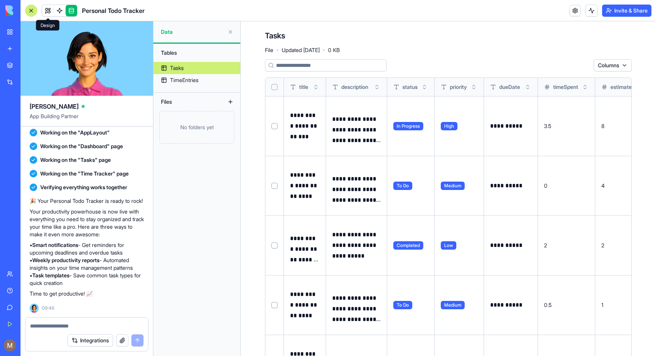 The width and height of the screenshot is (656, 356). What do you see at coordinates (275, 36) in the screenshot?
I see `h4: Tasks` at bounding box center [275, 36].